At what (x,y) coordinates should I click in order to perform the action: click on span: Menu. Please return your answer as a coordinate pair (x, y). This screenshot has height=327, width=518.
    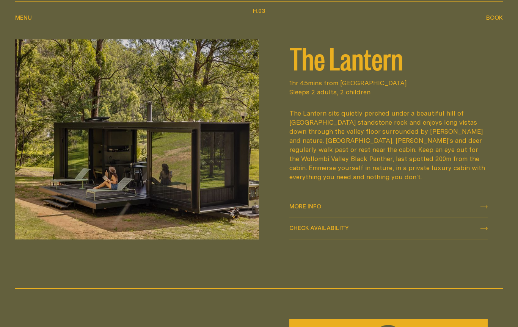
    Looking at the image, I should click on (24, 17).